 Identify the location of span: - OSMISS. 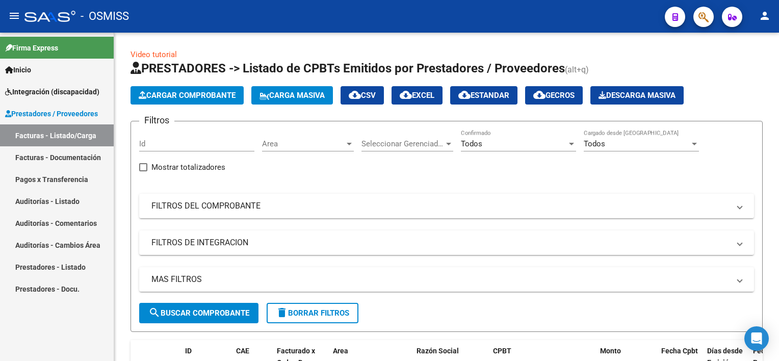
(104, 16).